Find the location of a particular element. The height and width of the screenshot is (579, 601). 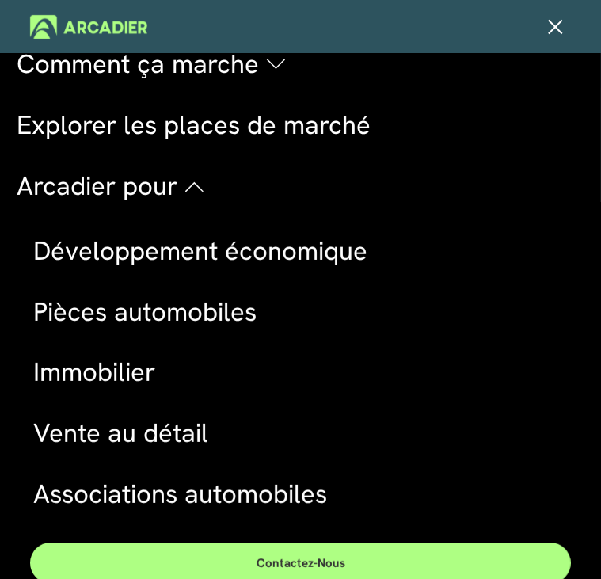

a: Pièces automobiles is located at coordinates (301, 313).